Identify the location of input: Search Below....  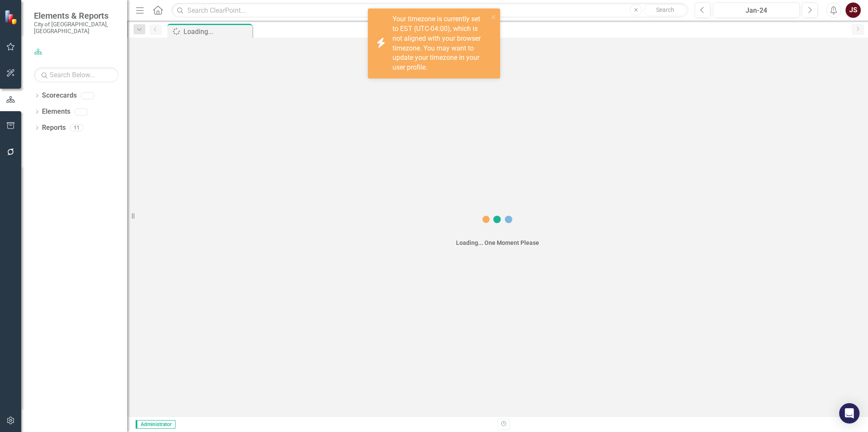
(76, 75).